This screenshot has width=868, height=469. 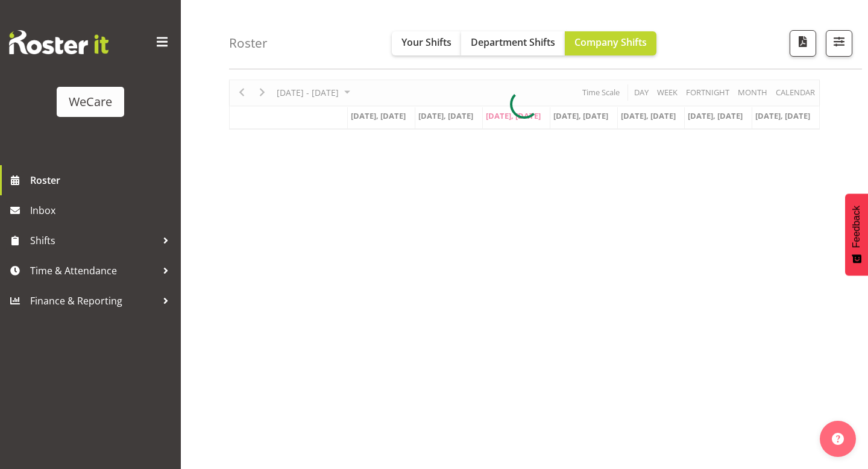 I want to click on div: WeCare, so click(x=90, y=102).